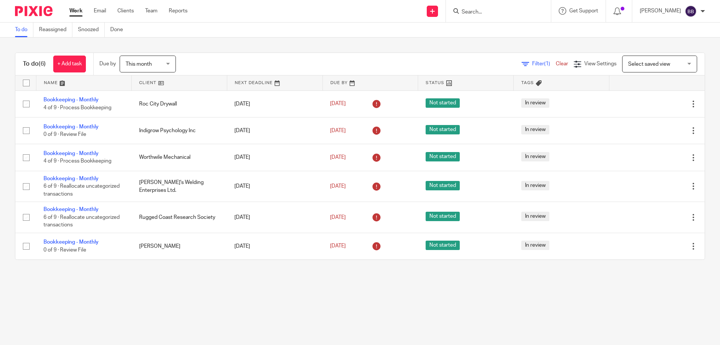 The width and height of the screenshot is (720, 345). I want to click on td: Roc City Drywall, so click(179, 104).